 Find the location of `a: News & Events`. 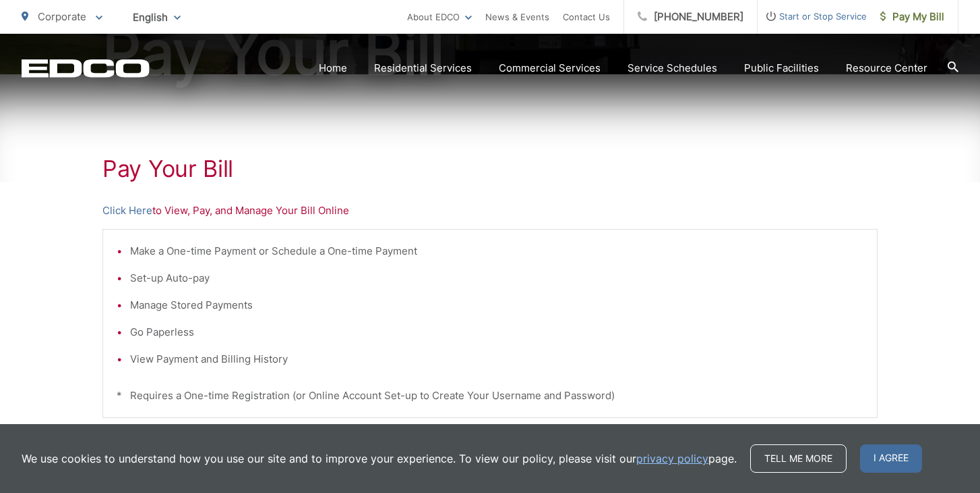

a: News & Events is located at coordinates (518, 17).